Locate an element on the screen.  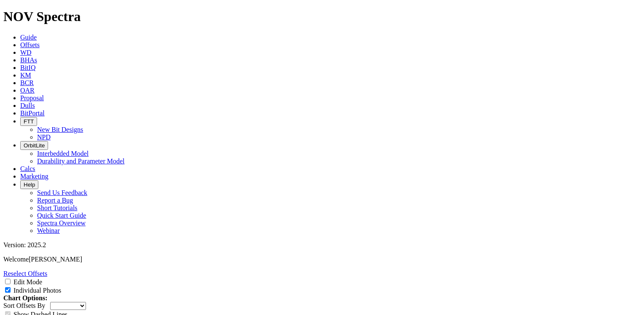
span: Marketing is located at coordinates (34, 176).